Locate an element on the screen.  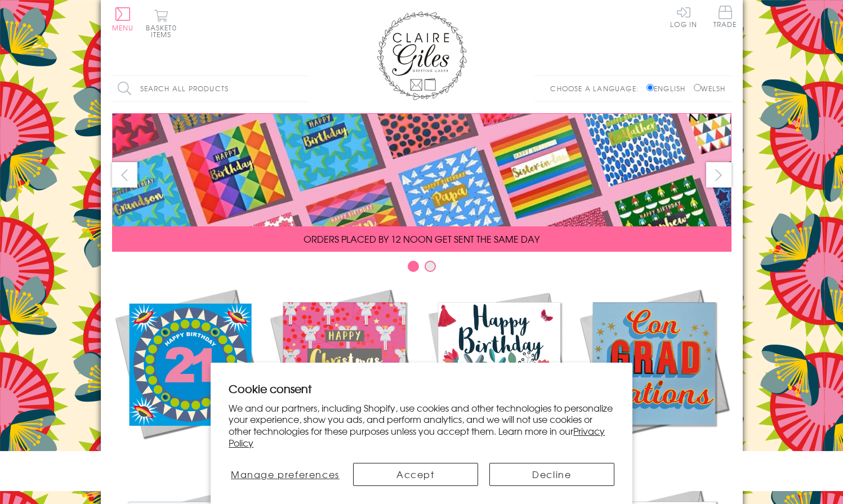
button: Decline is located at coordinates (552, 474).